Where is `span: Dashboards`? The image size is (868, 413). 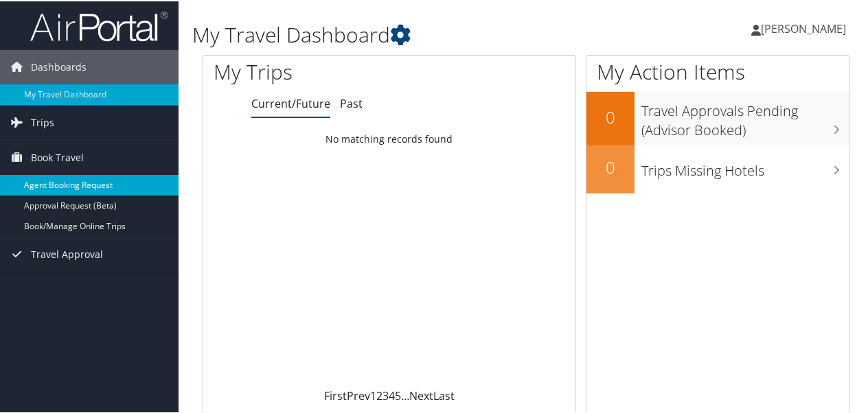 span: Dashboards is located at coordinates (58, 66).